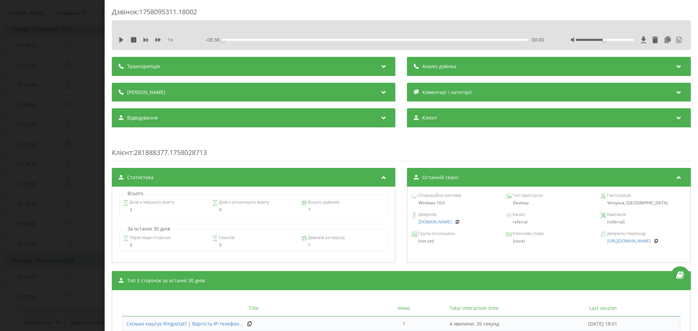  I want to click on span: Тип пристрою, so click(527, 196).